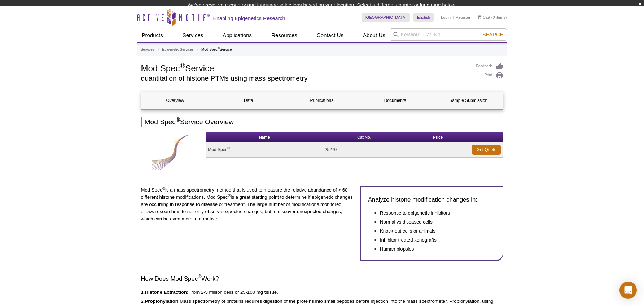 The width and height of the screenshot is (644, 306). What do you see at coordinates (434, 222) in the screenshot?
I see `li: Normal vs diseased cells` at bounding box center [434, 222].